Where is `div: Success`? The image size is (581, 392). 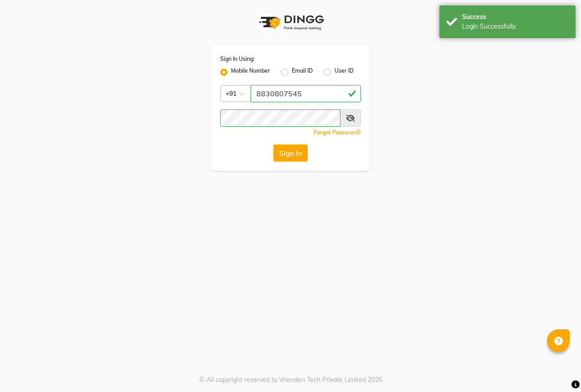
div: Success is located at coordinates (515, 17).